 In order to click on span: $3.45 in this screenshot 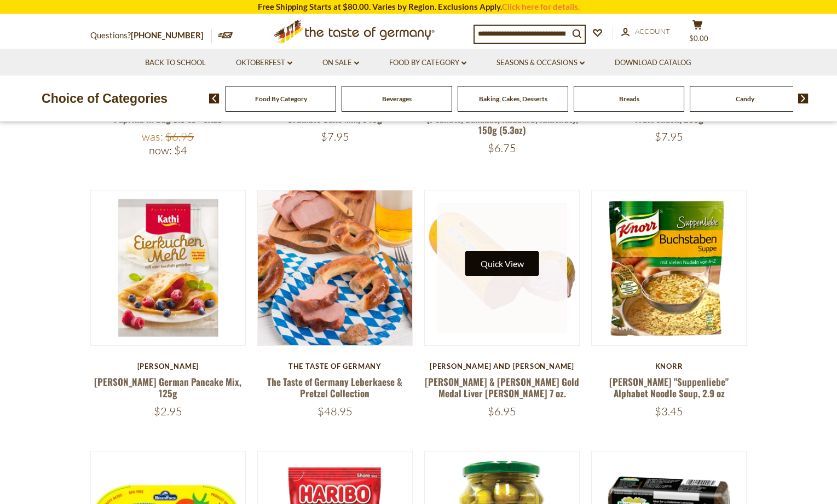, I will do `click(669, 411)`.